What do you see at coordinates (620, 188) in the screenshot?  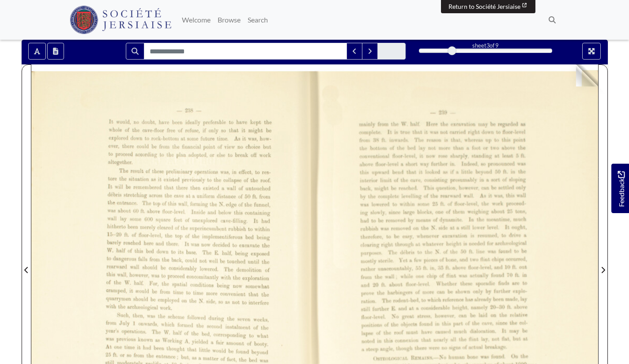 I see `a: Would you like to provide feedback?` at bounding box center [620, 188].